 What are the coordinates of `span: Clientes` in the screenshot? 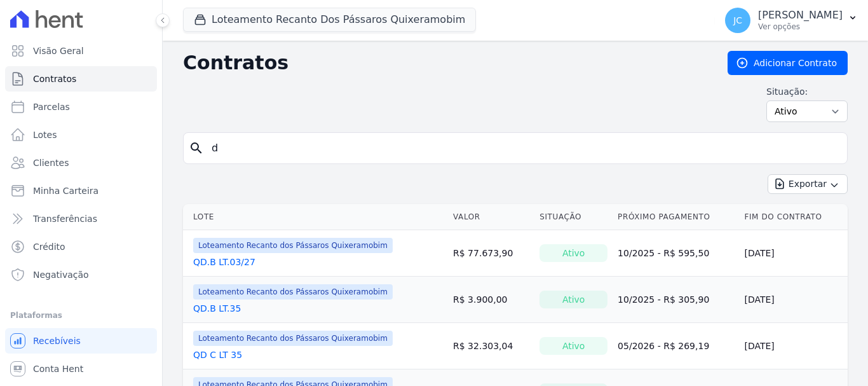 It's located at (51, 163).